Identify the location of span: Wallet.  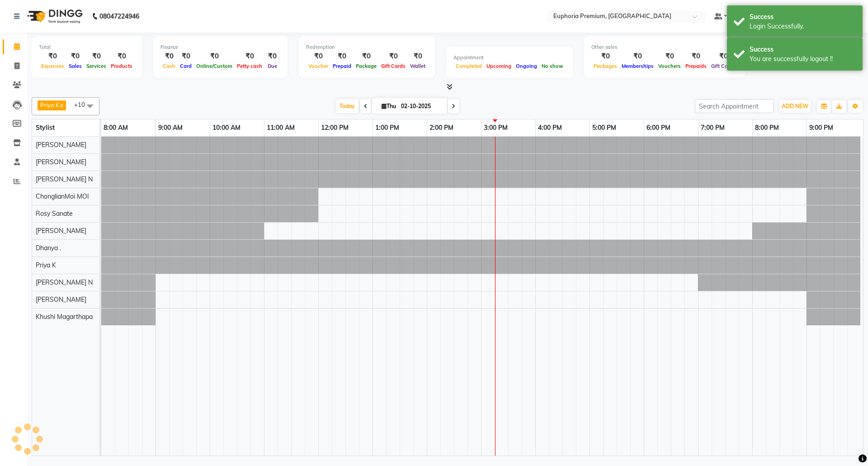
(418, 66).